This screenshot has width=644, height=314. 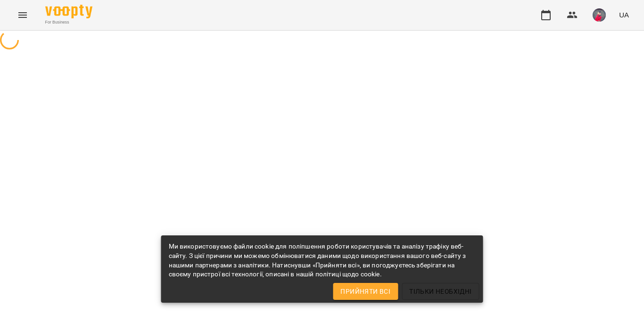 I want to click on button: UA, so click(x=624, y=15).